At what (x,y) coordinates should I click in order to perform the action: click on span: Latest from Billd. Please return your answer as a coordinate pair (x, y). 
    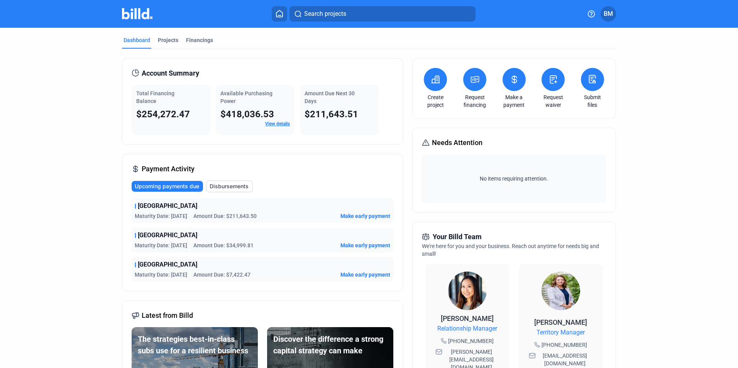
    Looking at the image, I should click on (167, 316).